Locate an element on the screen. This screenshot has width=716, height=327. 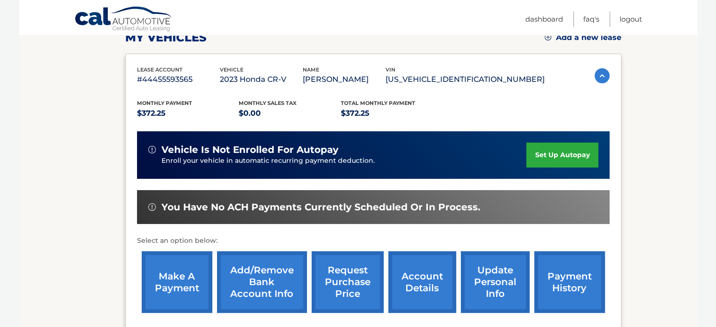
span: Monthly sales Tax is located at coordinates (267, 103).